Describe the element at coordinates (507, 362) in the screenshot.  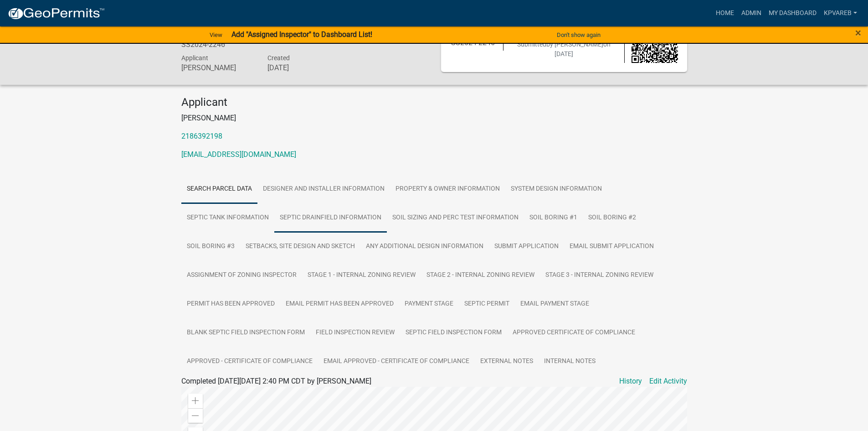
I see `a: External Notes` at that location.